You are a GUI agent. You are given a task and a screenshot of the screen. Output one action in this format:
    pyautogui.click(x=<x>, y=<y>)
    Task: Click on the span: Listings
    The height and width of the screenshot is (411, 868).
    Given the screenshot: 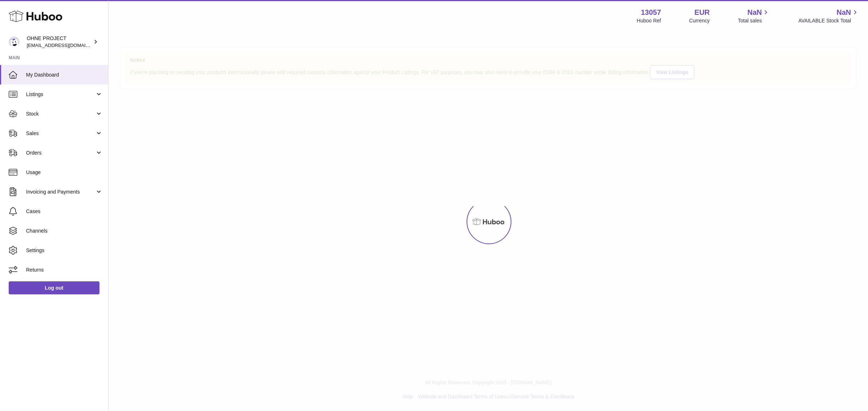 What is the action you would take?
    pyautogui.click(x=60, y=95)
    